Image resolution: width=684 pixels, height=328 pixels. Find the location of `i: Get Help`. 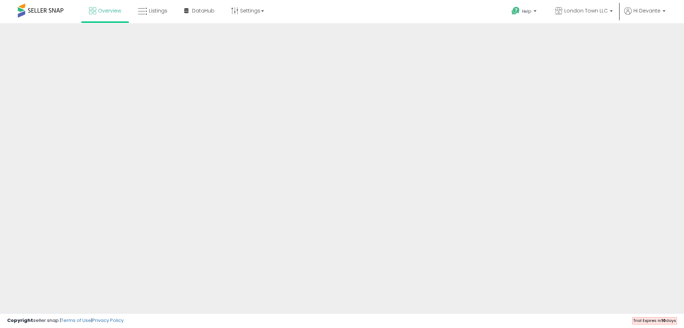

i: Get Help is located at coordinates (516, 11).